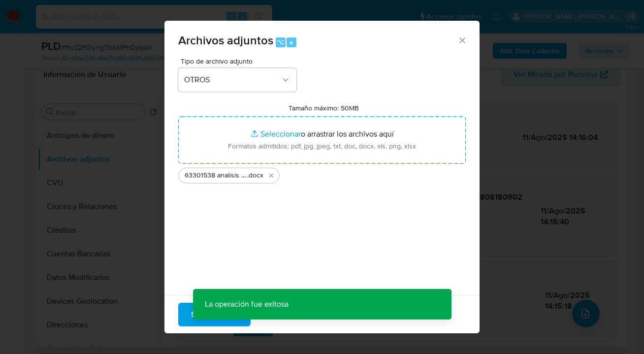 This screenshot has width=644, height=354. Describe the element at coordinates (462, 40) in the screenshot. I see `button: Cerrar` at that location.